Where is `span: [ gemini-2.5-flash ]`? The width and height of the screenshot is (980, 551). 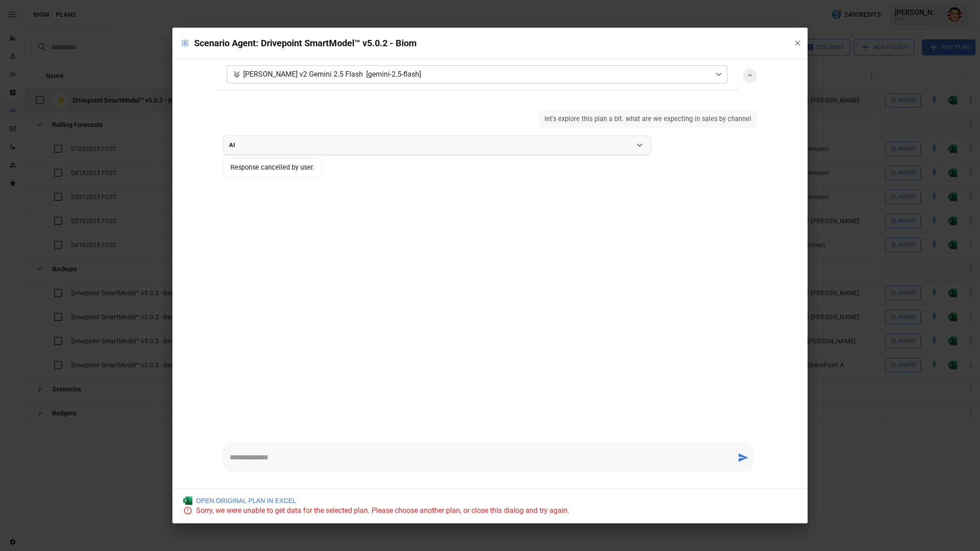 span: [ gemini-2.5-flash ] is located at coordinates (393, 74).